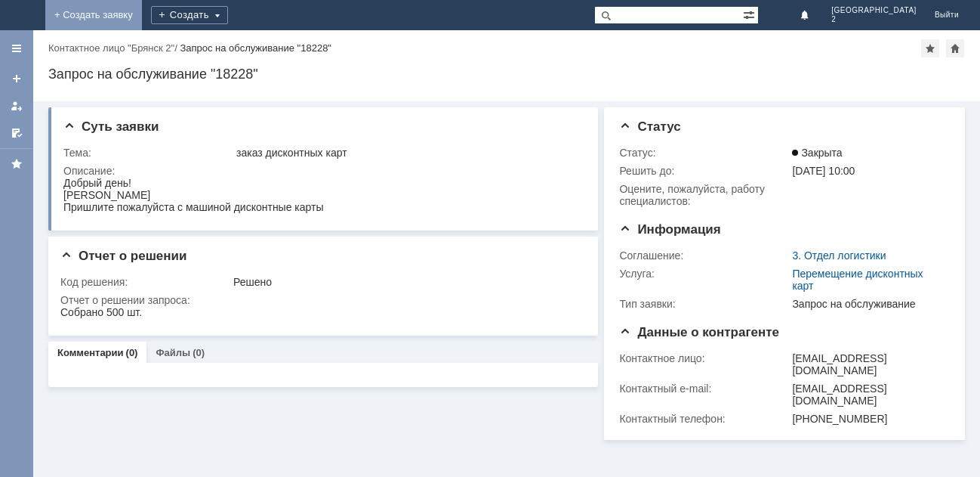  Describe the element at coordinates (839, 255) in the screenshot. I see `a: 3. Отдел логистики` at that location.